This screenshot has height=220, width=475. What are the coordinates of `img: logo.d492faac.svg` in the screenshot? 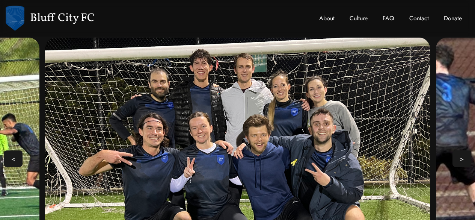 It's located at (15, 18).